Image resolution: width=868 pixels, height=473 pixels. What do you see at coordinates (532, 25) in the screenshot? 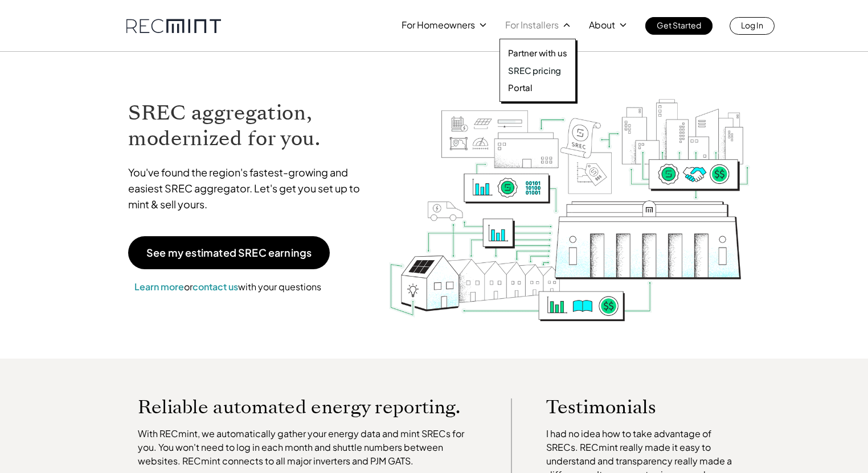
I see `p: For Installers` at bounding box center [532, 25].